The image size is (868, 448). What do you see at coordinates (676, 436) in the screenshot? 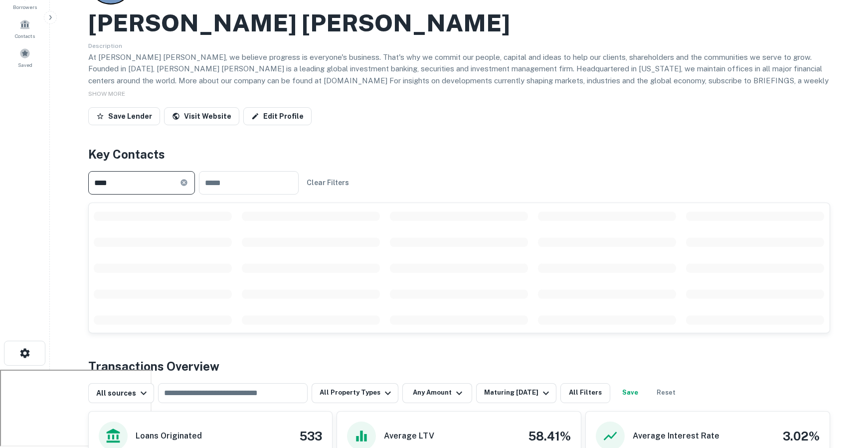
I see `h6: Average Interest Rate` at bounding box center [676, 436].